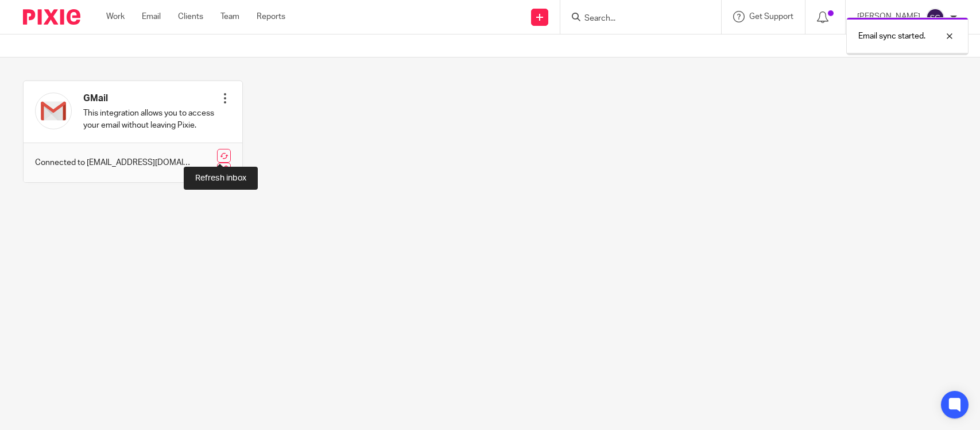 The image size is (980, 430). I want to click on img: Pixie, so click(52, 16).